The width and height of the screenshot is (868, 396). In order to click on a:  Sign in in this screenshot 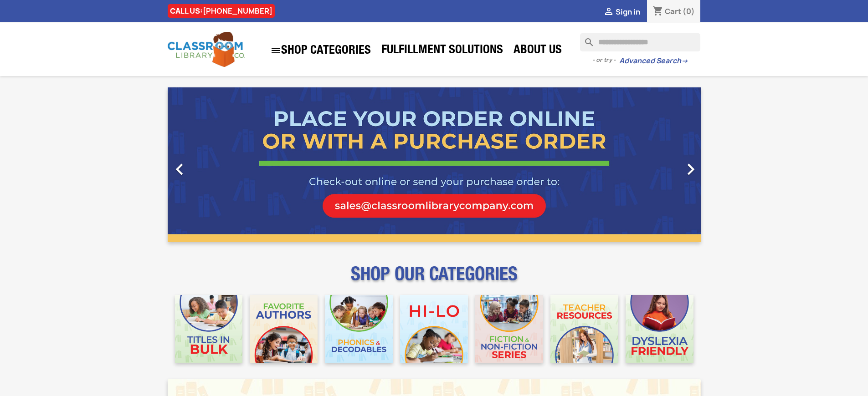, I will do `click(621, 12)`.